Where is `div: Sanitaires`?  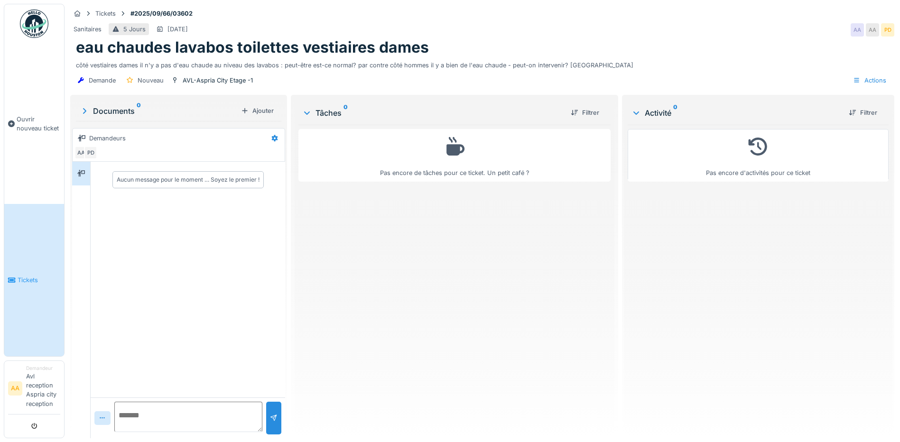 div: Sanitaires is located at coordinates (87, 29).